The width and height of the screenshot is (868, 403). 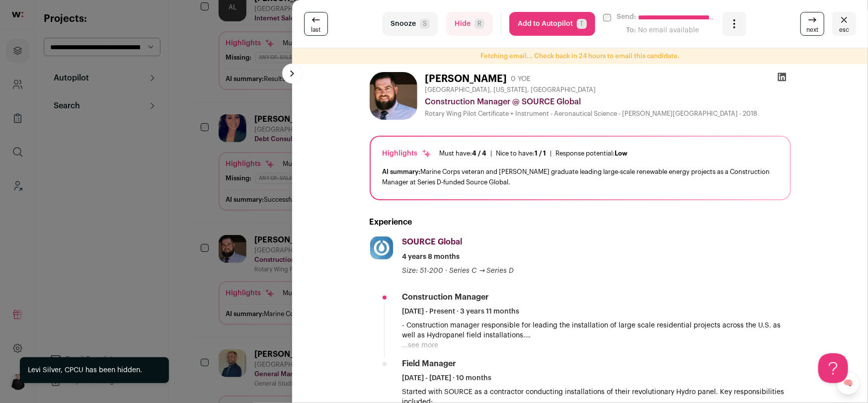 What do you see at coordinates (316, 24) in the screenshot?
I see `a: last` at bounding box center [316, 24].